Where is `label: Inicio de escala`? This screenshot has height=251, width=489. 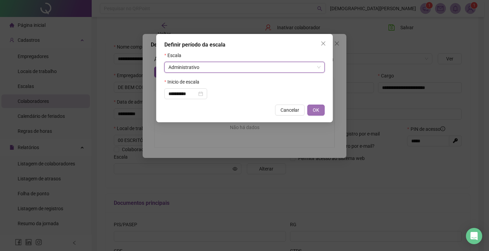
label: Inicio de escala is located at coordinates (184, 82).